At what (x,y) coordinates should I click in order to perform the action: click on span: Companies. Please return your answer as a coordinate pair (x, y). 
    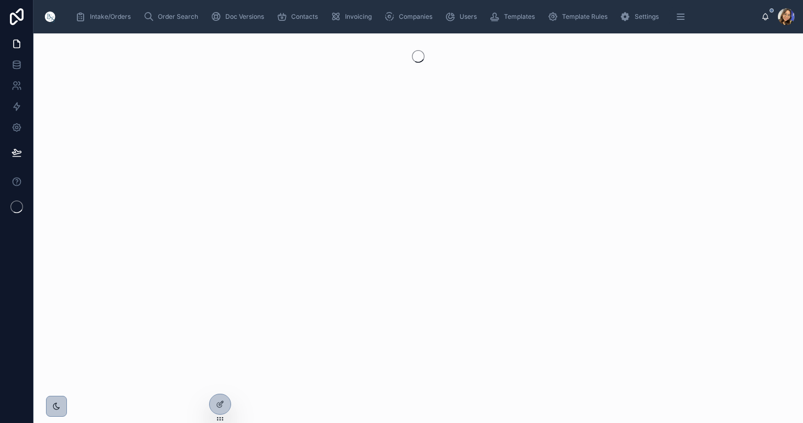
    Looking at the image, I should click on (415, 17).